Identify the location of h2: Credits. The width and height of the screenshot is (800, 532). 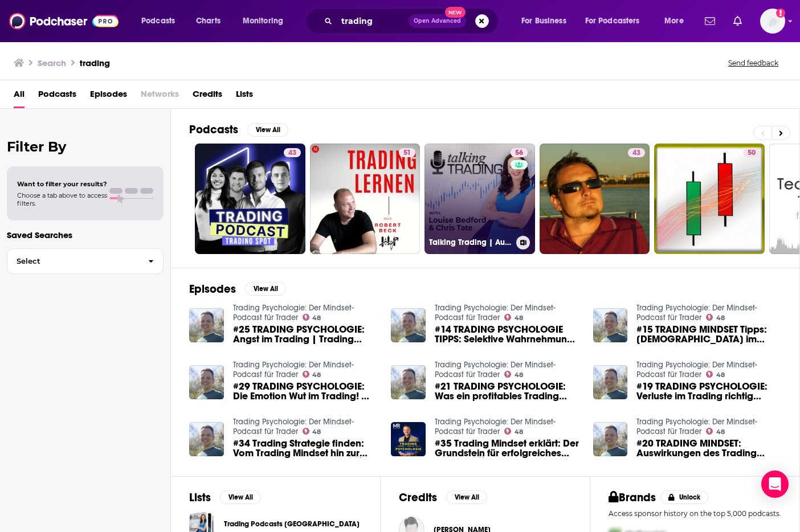
(418, 497).